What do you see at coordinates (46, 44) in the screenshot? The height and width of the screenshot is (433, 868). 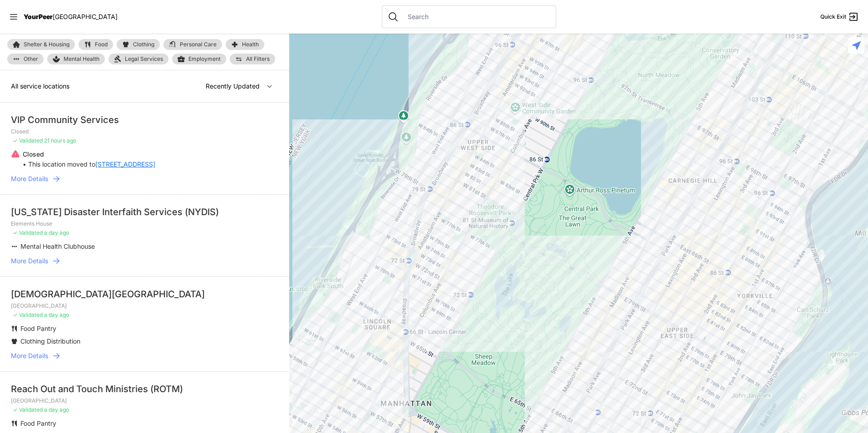 I see `span: Shelter & Housing` at bounding box center [46, 44].